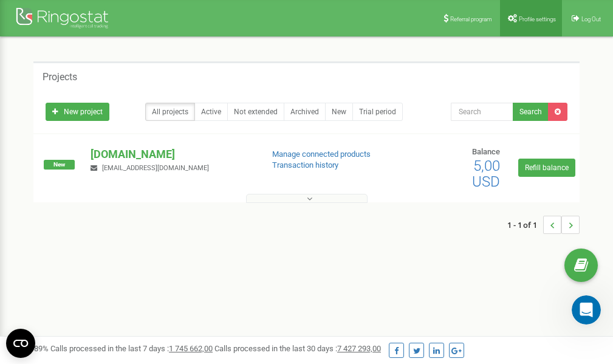 This screenshot has height=364, width=613. Describe the element at coordinates (377, 112) in the screenshot. I see `a: Trial period` at that location.